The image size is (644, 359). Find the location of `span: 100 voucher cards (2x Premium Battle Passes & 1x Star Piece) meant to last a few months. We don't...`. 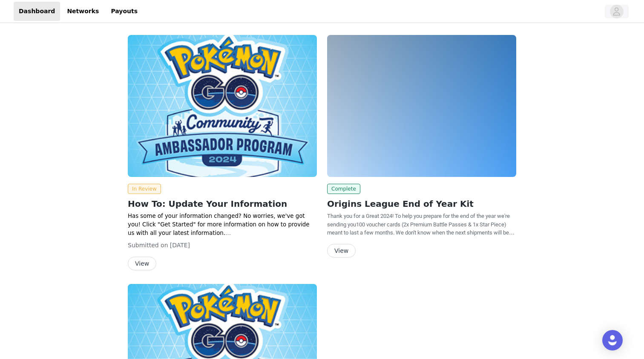

span: 100 voucher cards (2x Premium Battle Passes & 1x Star Piece) meant to last a few months. We don't... is located at coordinates (421, 237).